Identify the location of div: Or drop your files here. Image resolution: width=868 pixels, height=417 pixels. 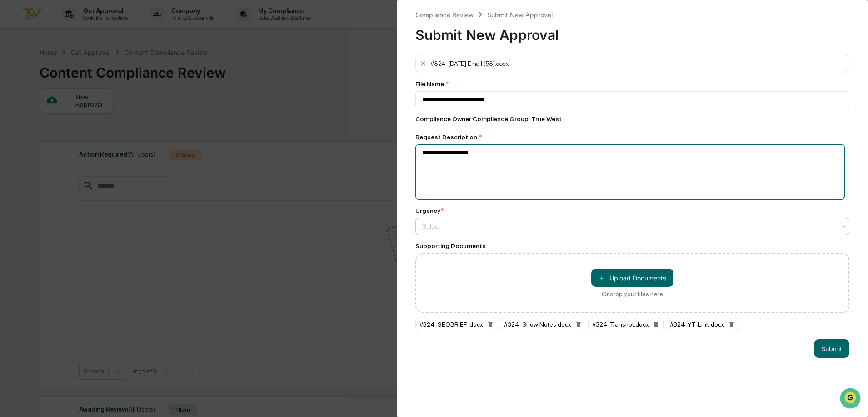
(632, 294).